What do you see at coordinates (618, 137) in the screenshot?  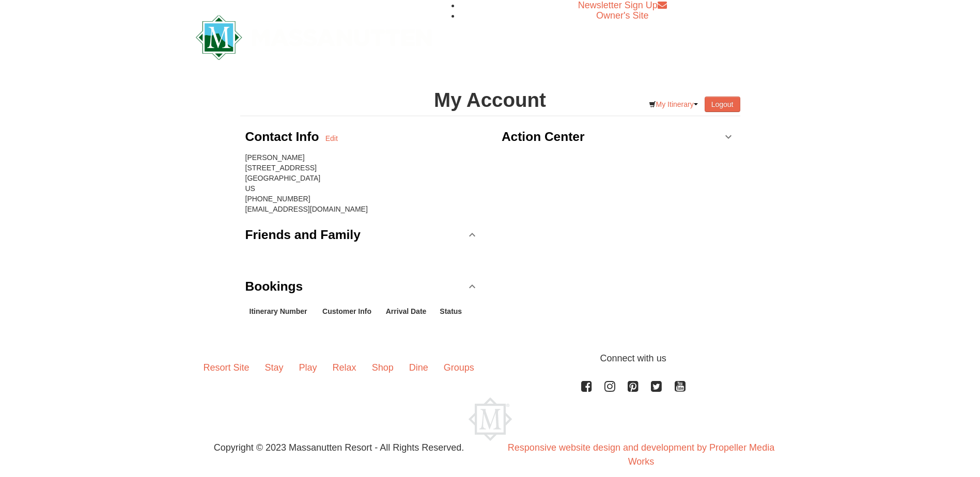 I see `a: Action Center` at bounding box center [618, 137].